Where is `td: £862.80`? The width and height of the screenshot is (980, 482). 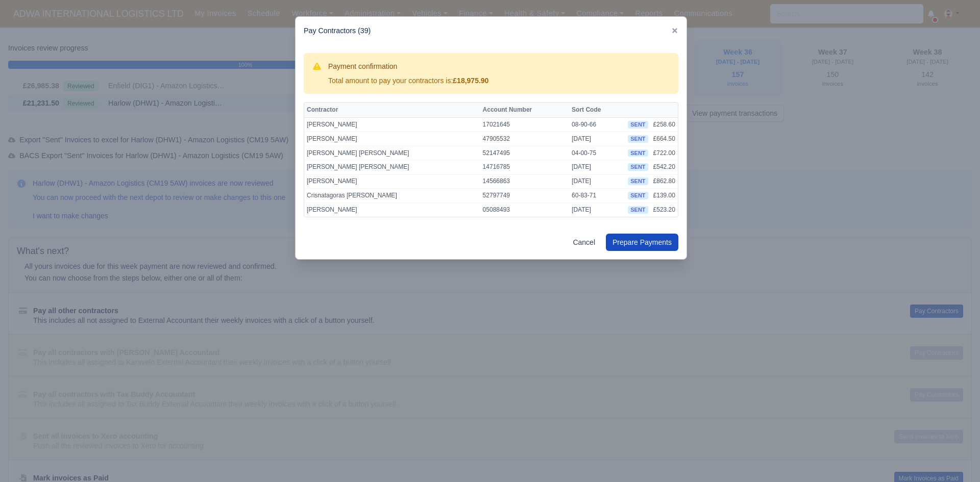 td: £862.80 is located at coordinates (664, 181).